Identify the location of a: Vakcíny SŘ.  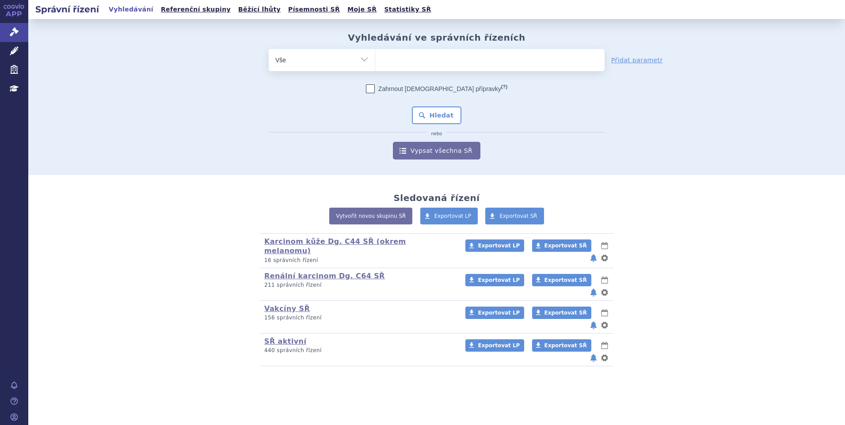
(287, 308).